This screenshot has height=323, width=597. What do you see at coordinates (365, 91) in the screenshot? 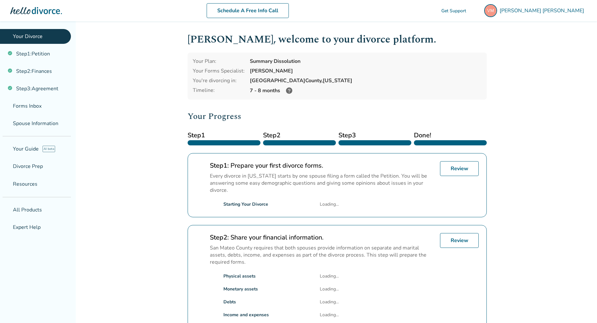
I see `div: 7 - 8 months` at bounding box center [365, 91].